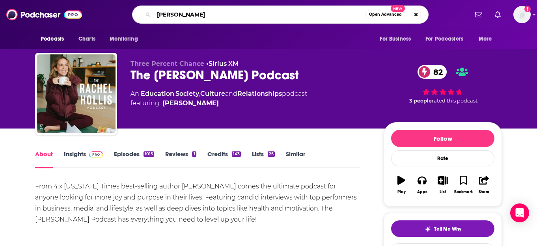 The width and height of the screenshot is (537, 246). Describe the element at coordinates (385, 15) in the screenshot. I see `button: Open AdvancedNew` at that location.